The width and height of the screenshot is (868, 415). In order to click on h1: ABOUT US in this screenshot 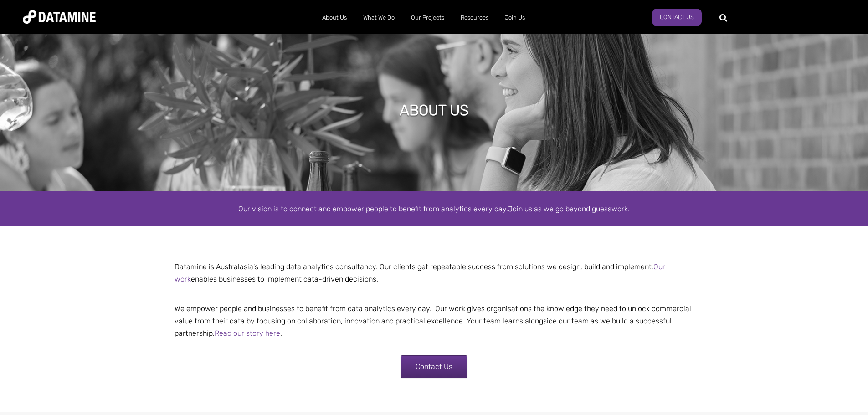, I will do `click(435, 111)`.